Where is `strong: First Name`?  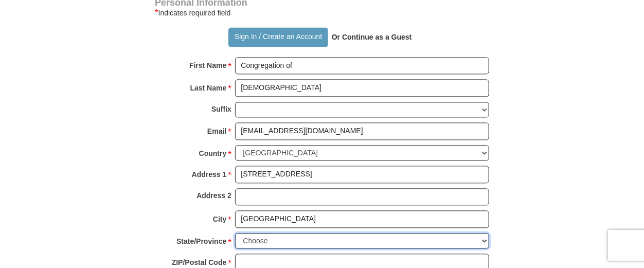 strong: First Name is located at coordinates (208, 65).